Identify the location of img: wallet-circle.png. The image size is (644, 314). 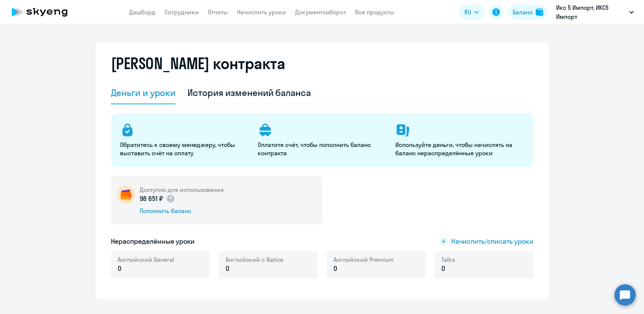
(126, 195).